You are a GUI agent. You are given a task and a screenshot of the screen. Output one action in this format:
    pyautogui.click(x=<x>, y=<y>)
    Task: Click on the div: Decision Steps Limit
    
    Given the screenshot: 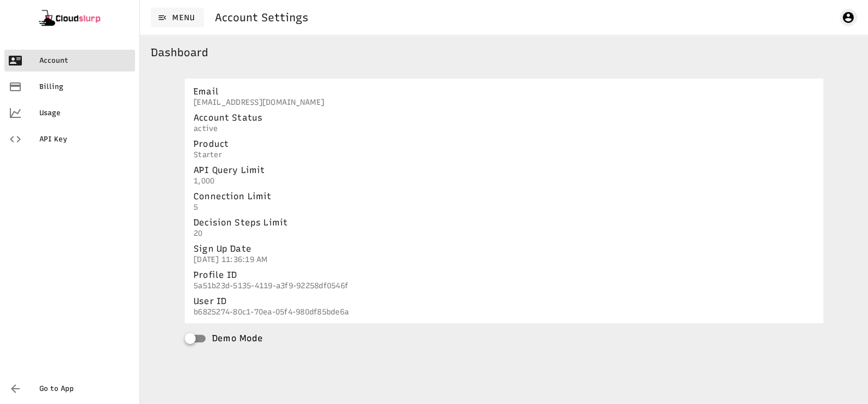 What is the action you would take?
    pyautogui.click(x=504, y=223)
    